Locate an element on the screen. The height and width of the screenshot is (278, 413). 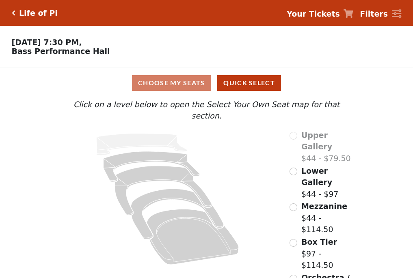
label: $44 - $79.50 is located at coordinates (328, 147).